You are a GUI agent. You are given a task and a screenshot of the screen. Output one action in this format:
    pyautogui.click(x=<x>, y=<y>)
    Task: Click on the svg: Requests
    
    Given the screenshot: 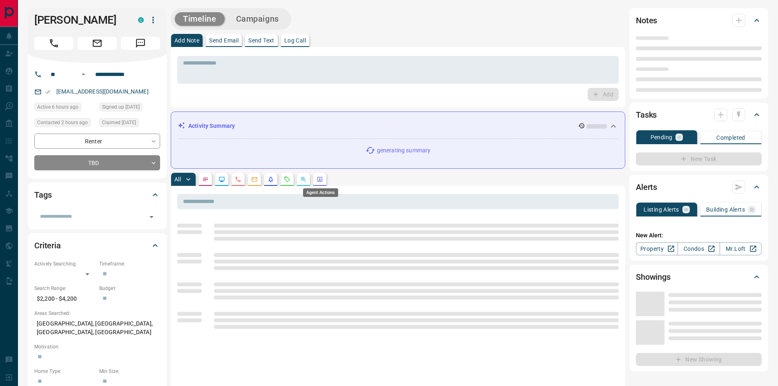 What is the action you would take?
    pyautogui.click(x=287, y=179)
    